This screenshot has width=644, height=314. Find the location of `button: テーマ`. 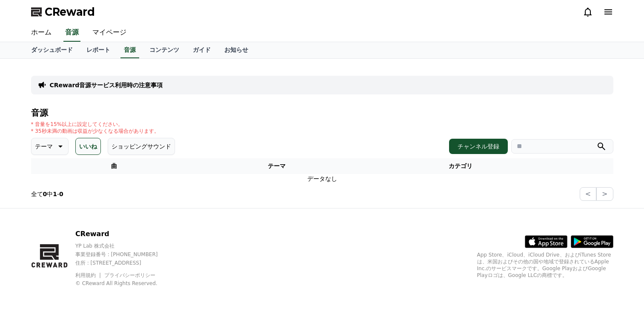

button: テーマ is located at coordinates (50, 147).